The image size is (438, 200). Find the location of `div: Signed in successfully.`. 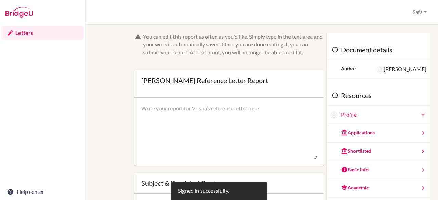

div: Signed in successfully. is located at coordinates (203, 191).